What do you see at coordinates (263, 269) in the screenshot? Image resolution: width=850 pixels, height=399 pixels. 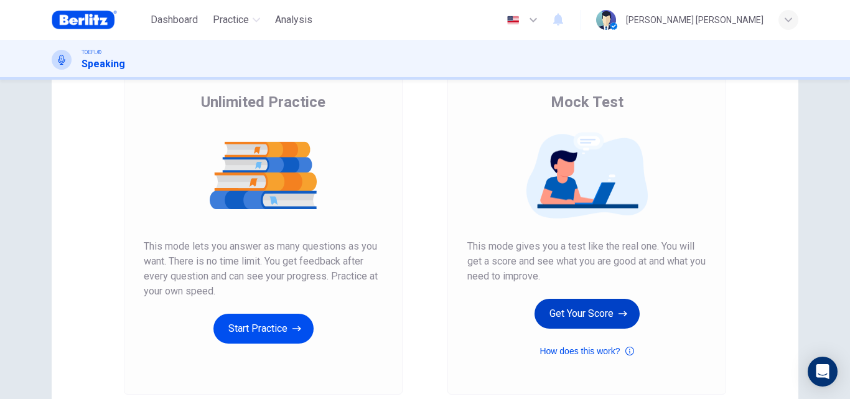 I see `span: This mode lets you answer as many questions as you want. There is no time limit. You get feedback...` at bounding box center [263, 269].